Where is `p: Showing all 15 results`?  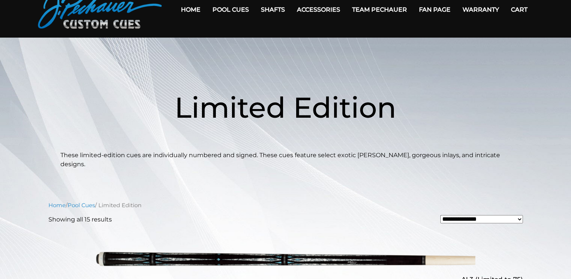
p: Showing all 15 results is located at coordinates (80, 219).